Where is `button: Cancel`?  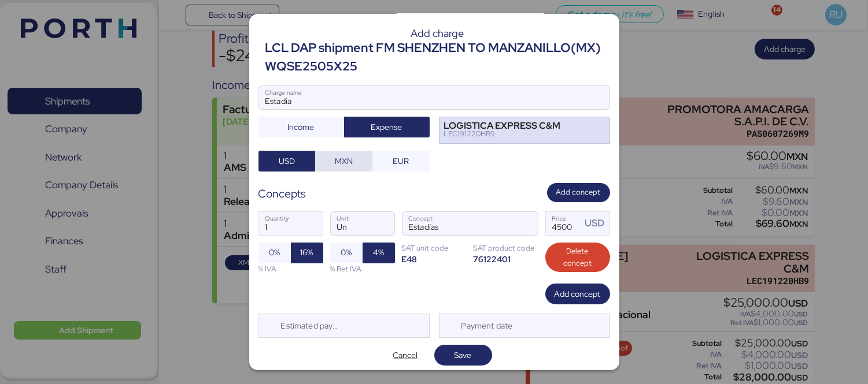 button: Cancel is located at coordinates (405, 355).